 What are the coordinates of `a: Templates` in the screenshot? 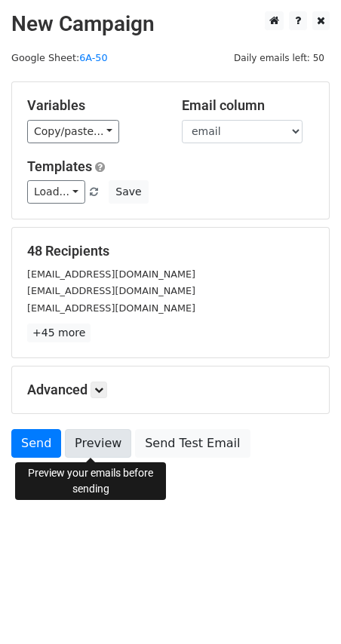 It's located at (60, 166).